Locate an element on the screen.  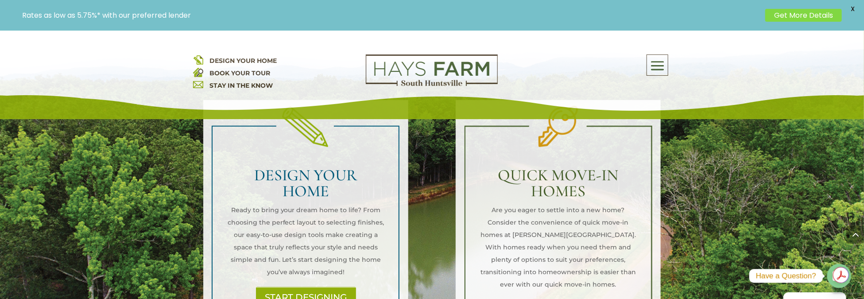
a: BOOK YOUR TOUR is located at coordinates (240, 73).